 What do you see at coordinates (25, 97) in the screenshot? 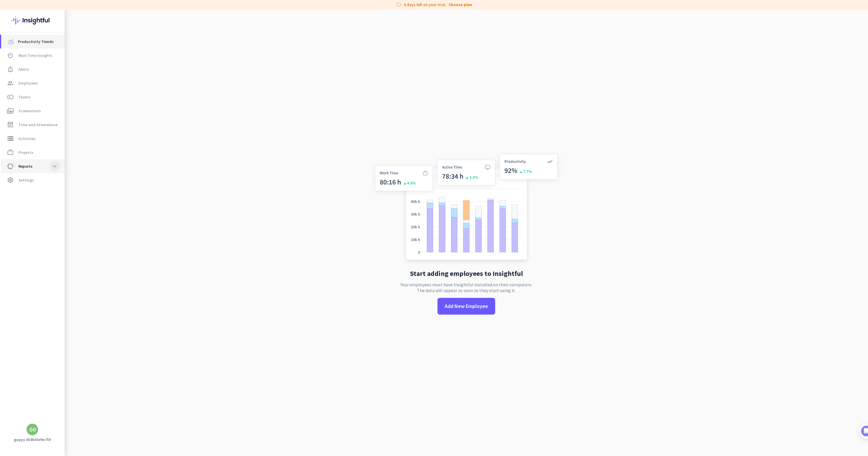
I see `span: Teams` at bounding box center [25, 97].